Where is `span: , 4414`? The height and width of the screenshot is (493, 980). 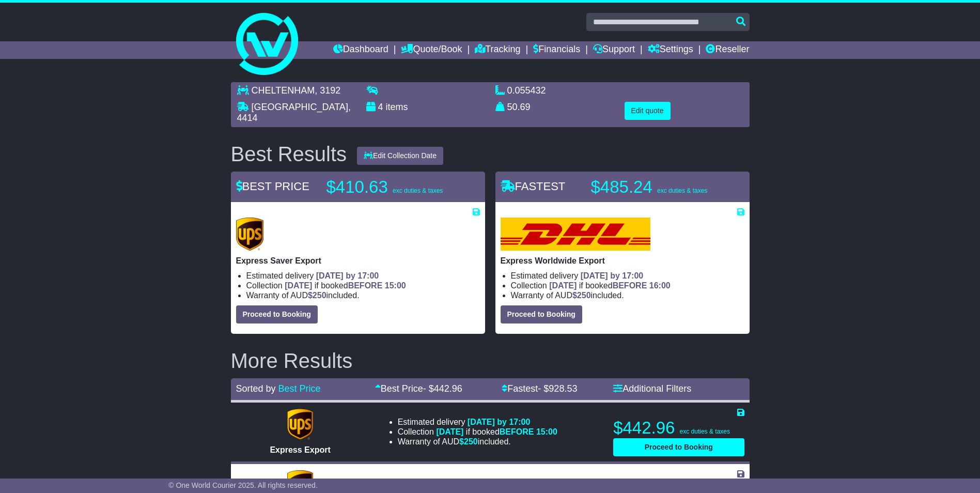 span: , 4414 is located at coordinates (294, 113).